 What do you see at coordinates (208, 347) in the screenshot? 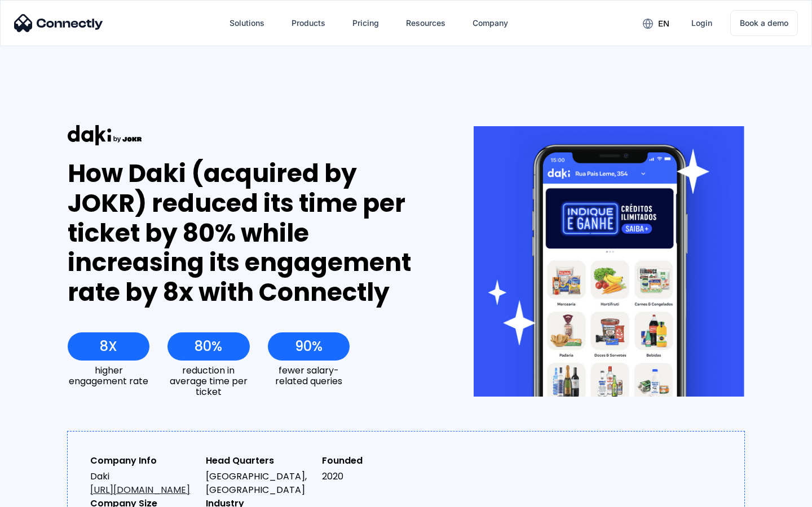
I see `div: 80%` at bounding box center [208, 347].